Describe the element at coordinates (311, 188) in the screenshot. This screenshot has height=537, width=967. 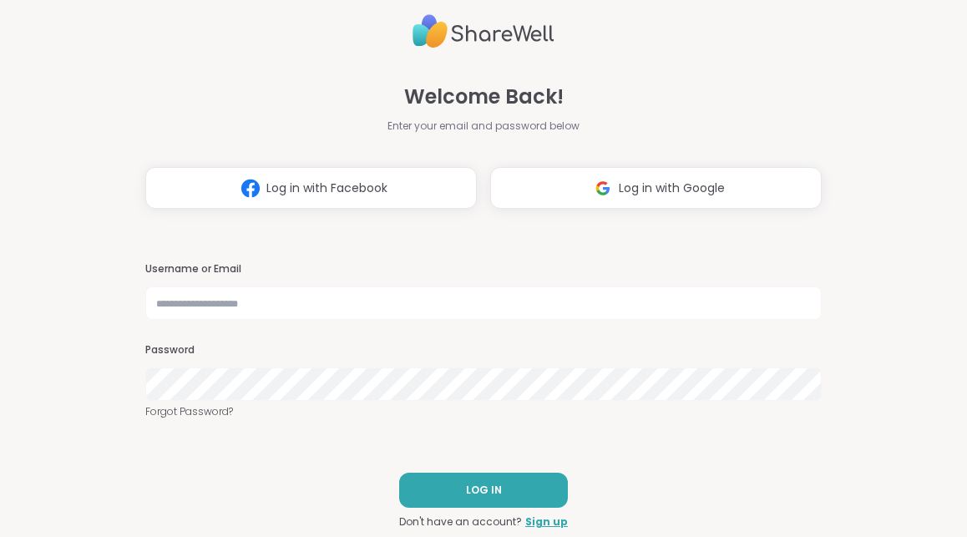
I see `button: Log in with Facebook` at that location.